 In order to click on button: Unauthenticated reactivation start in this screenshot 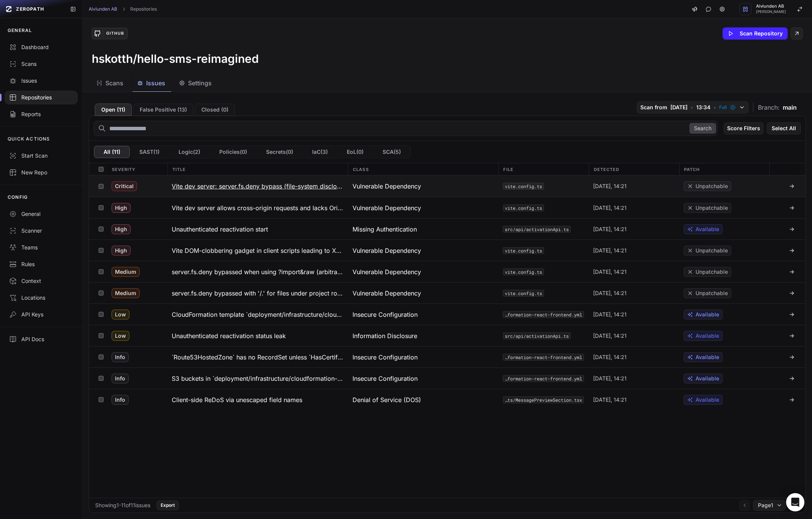, I will do `click(258, 229)`.